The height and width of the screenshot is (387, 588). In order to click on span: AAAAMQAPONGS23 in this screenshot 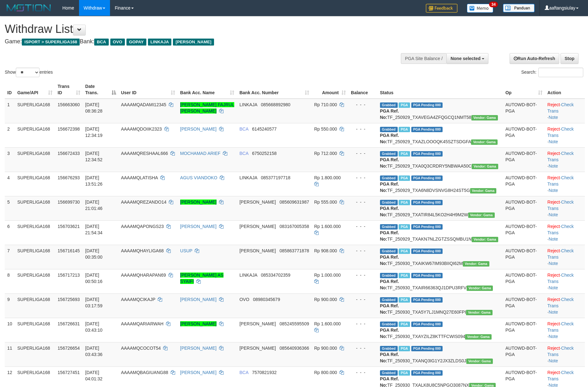, I will do `click(142, 226)`.